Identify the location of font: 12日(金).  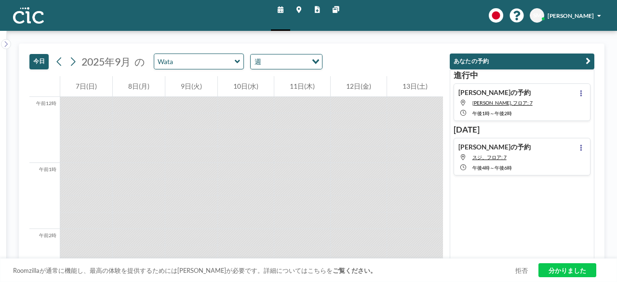
(359, 86).